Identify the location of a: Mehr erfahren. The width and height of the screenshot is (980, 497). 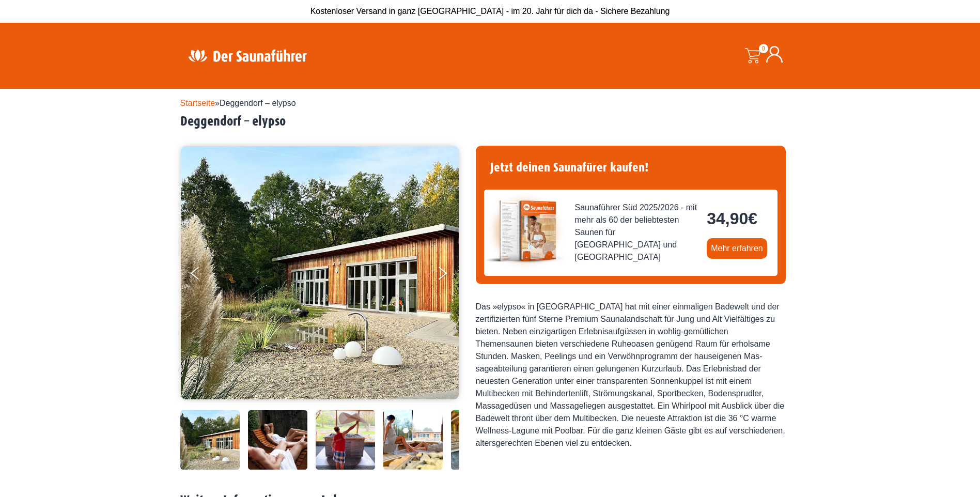
(737, 248).